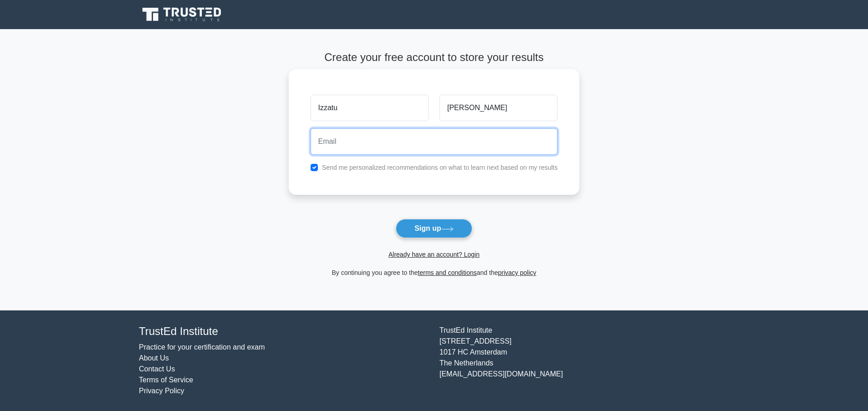 Image resolution: width=868 pixels, height=411 pixels. I want to click on a: privacy policy, so click(517, 272).